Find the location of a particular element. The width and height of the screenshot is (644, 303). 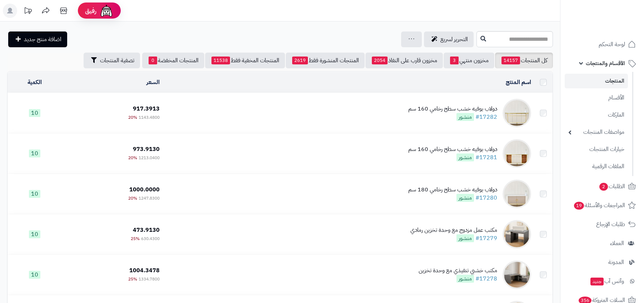

a: كل المنتجات14157 is located at coordinates (524, 60).